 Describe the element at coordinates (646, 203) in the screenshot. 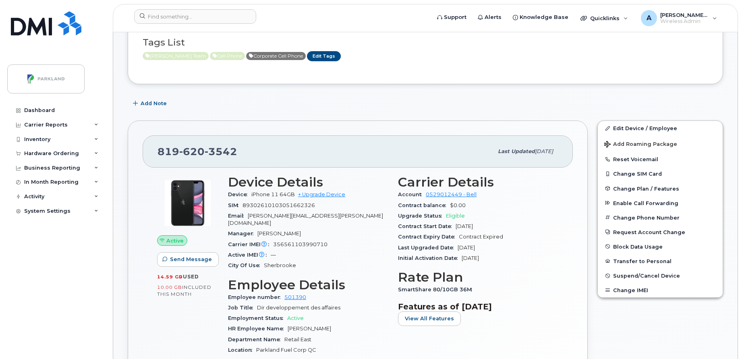

I see `span: Enable Call Forwarding` at that location.